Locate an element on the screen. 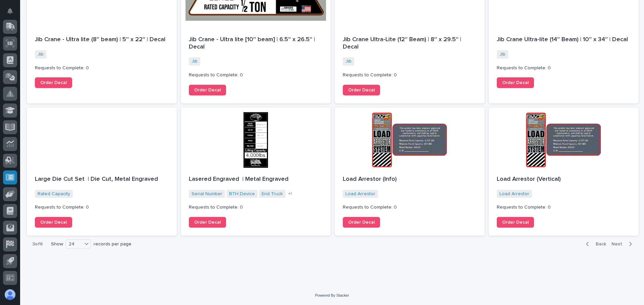 The height and width of the screenshot is (305, 644). p: Show is located at coordinates (57, 244).